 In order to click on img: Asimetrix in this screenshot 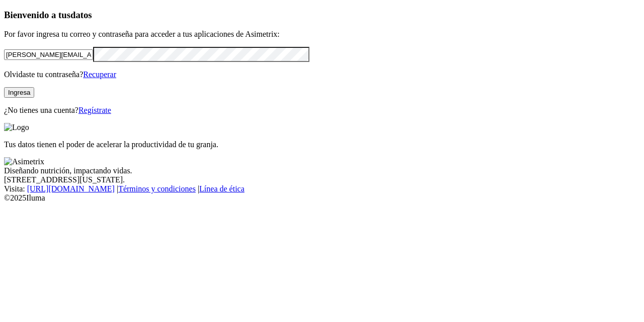, I will do `click(24, 162)`.